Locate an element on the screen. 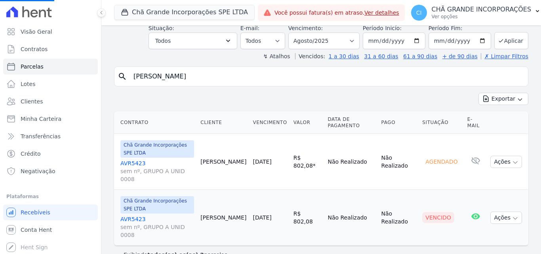 Image resolution: width=541 pixels, height=254 pixels. th: Data de Pagamento is located at coordinates (351, 122).